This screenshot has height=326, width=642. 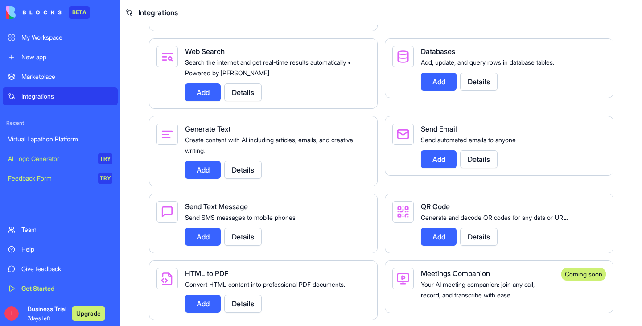 I want to click on div: Team, so click(x=67, y=230).